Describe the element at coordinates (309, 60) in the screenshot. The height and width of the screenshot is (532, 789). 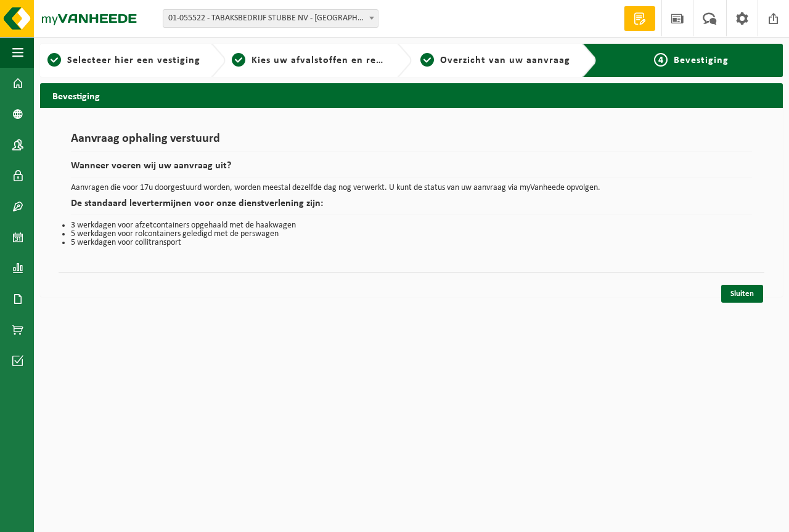
I see `a: 2Kies uw afvalstoffen en recipiënten` at that location.